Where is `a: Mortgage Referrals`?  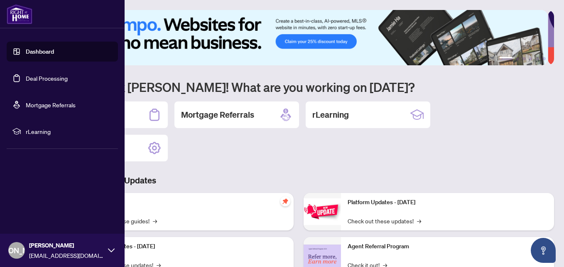
a: Mortgage Referrals is located at coordinates (51, 105).